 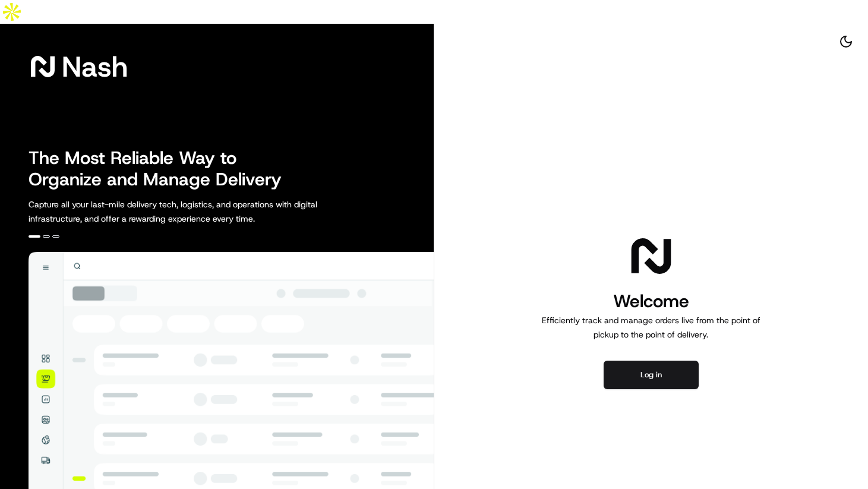 I want to click on p: Efficiently track and manage orders live from the point of pickup to the point of delivery., so click(x=651, y=327).